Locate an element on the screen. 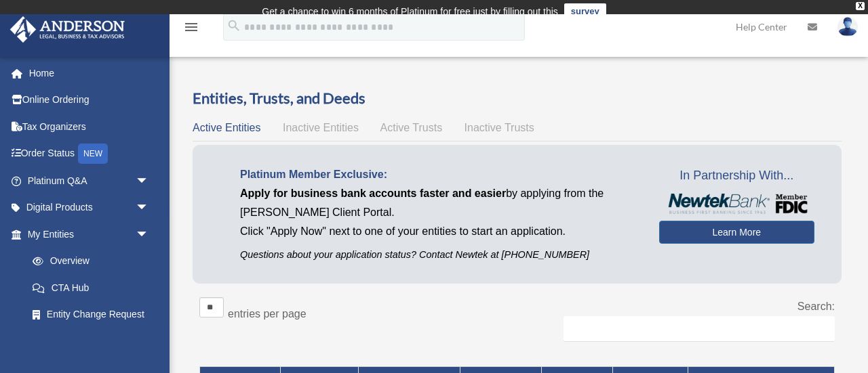 This screenshot has height=373, width=868. img: User Pic is located at coordinates (848, 27).